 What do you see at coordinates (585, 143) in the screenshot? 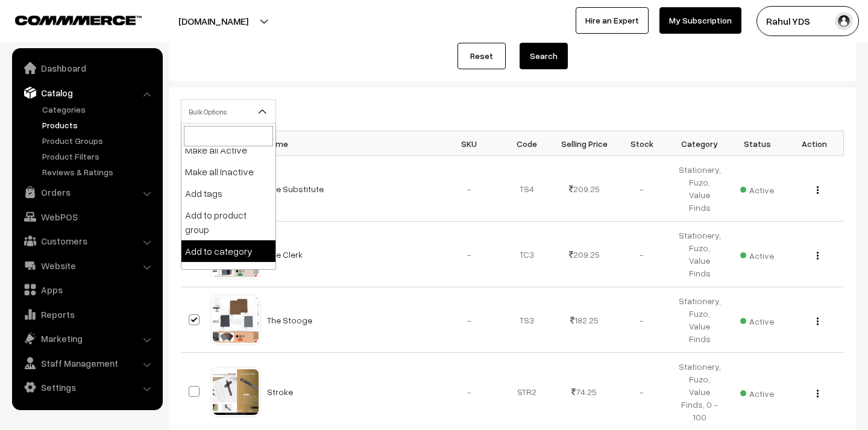
I see `th: Selling Price` at bounding box center [585, 143].